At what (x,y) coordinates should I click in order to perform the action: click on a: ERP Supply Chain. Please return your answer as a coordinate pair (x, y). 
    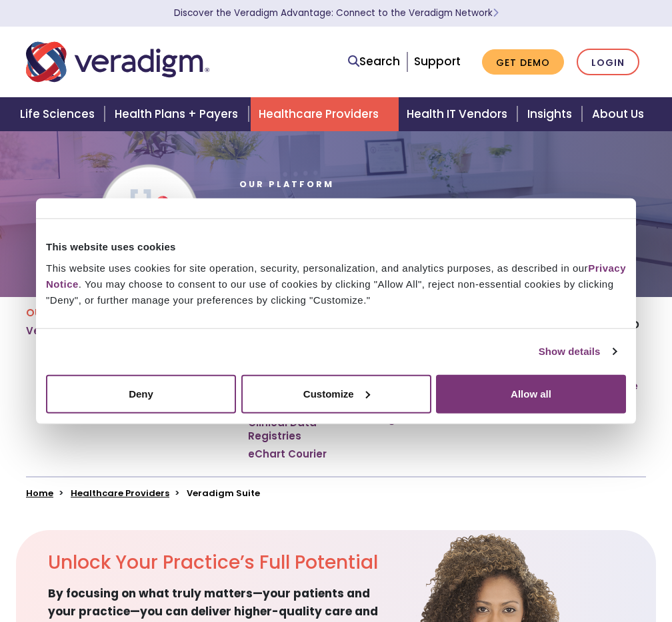
    Looking at the image, I should click on (600, 411).